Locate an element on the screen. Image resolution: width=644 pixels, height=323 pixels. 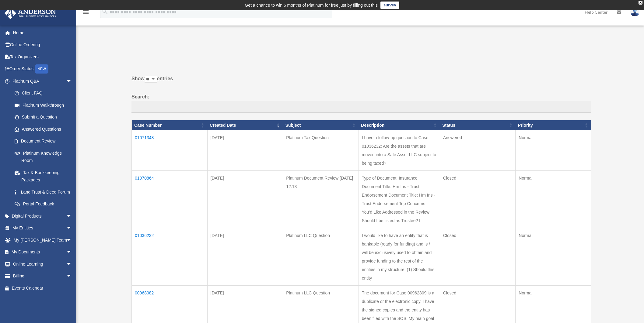
td: Type of Document: Insurance Document Title: Hm Ins - Trust Endorsement Document Title: Hm Ins - T... is located at coordinates (399, 199).